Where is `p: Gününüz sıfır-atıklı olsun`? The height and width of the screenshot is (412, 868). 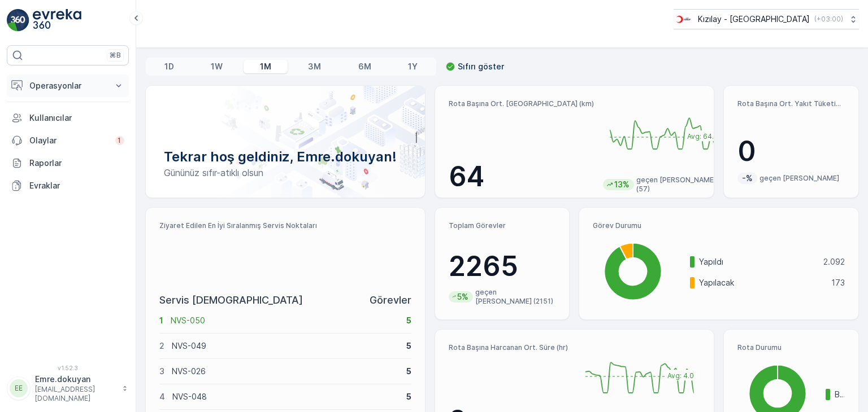
p: Gününüz sıfır-atıklı olsun is located at coordinates (285, 173).